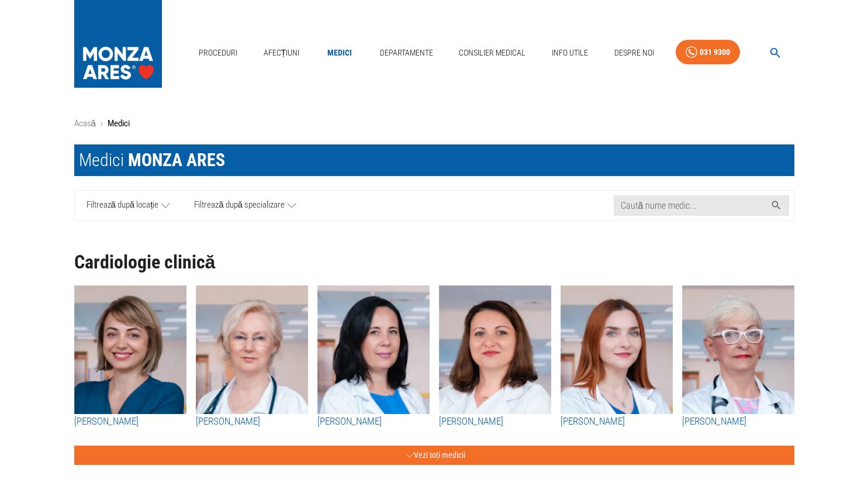 The image size is (868, 486). I want to click on span: Filtrează după specializare, so click(239, 205).